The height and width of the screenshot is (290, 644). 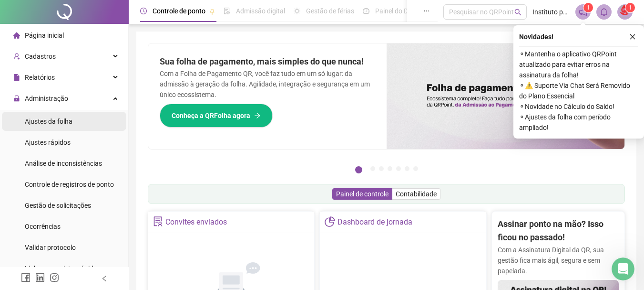 What do you see at coordinates (258, 115) in the screenshot?
I see `span: arrow-right` at bounding box center [258, 115].